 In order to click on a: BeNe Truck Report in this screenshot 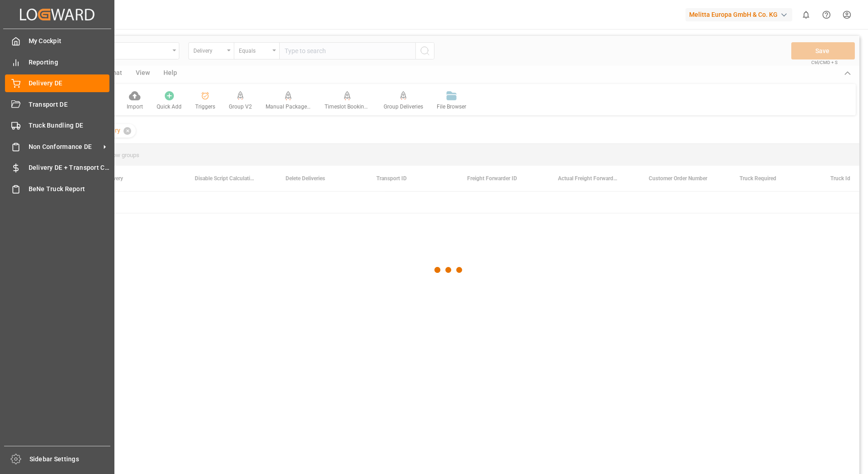, I will do `click(57, 189)`.